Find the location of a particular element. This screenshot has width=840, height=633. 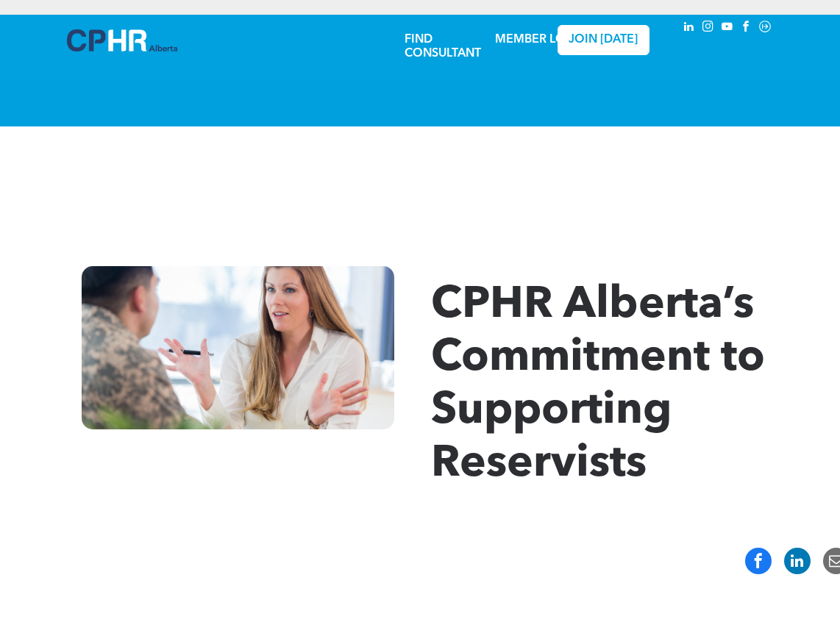

a: Social network is located at coordinates (765, 28).